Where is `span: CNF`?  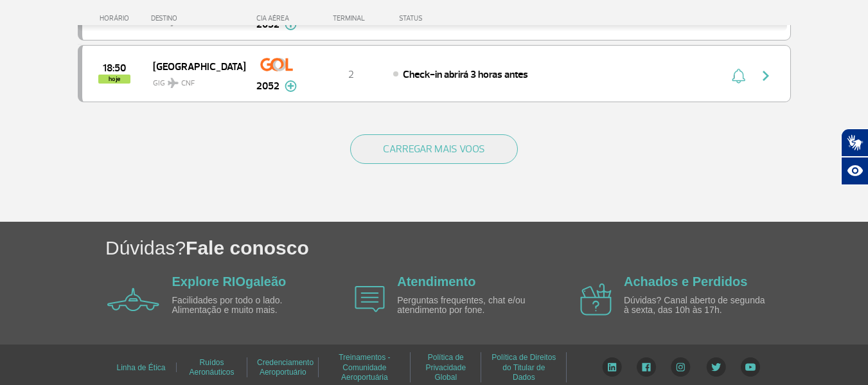
span: CNF is located at coordinates (188, 83).